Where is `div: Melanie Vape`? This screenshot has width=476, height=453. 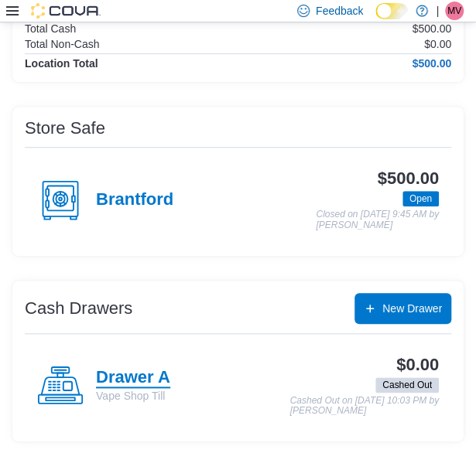
div: Melanie Vape is located at coordinates (454, 11).